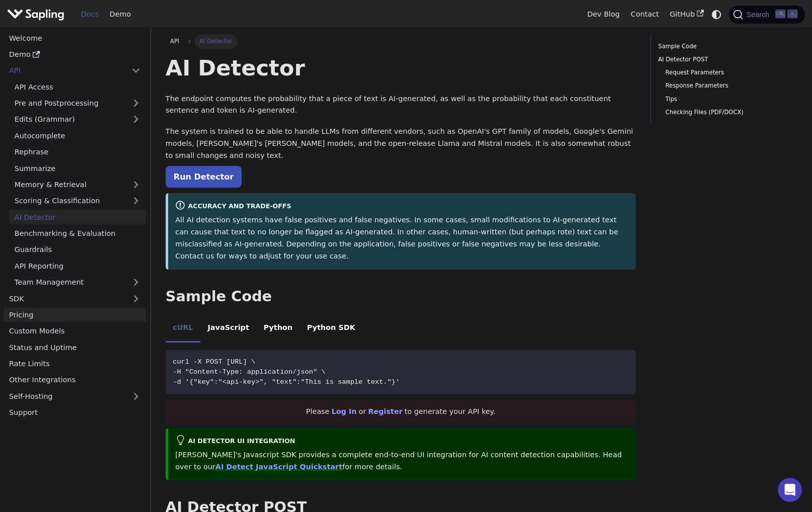 This screenshot has height=512, width=812. Describe the element at coordinates (136, 298) in the screenshot. I see `button: Expand sidebar category 'SDK'` at that location.